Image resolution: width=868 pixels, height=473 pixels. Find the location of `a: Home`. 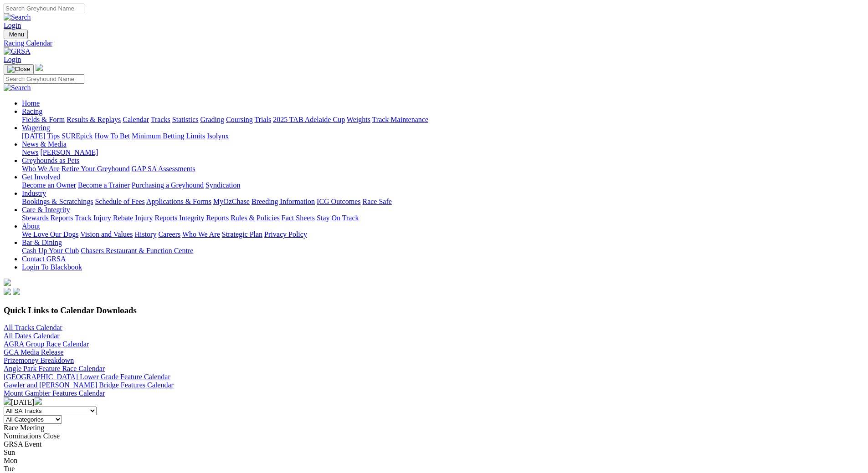

a: Home is located at coordinates (31, 103).